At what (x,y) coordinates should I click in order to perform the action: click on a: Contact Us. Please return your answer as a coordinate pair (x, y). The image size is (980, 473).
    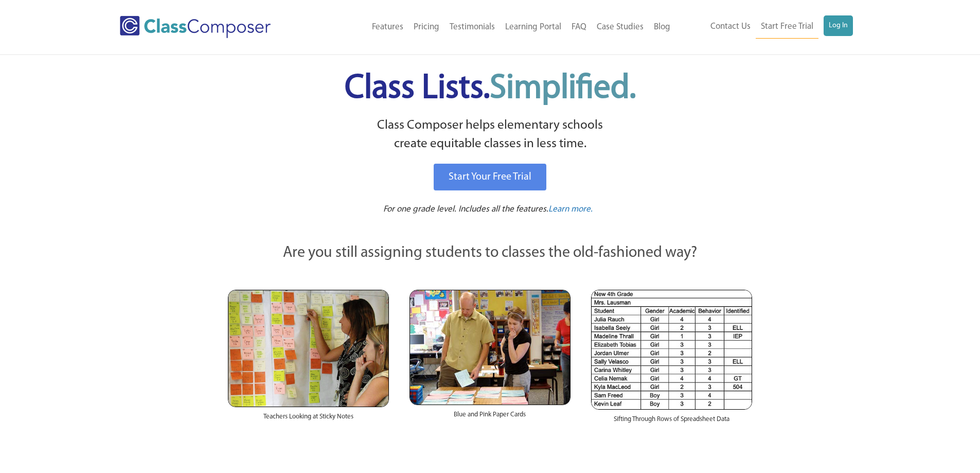
    Looking at the image, I should click on (730, 27).